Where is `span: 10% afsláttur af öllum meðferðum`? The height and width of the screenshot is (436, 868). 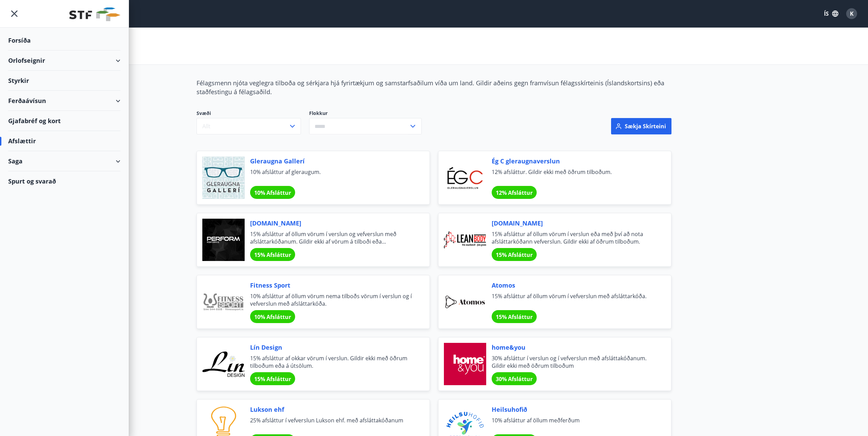
span: 10% afsláttur af öllum meðferðum is located at coordinates (573, 424).